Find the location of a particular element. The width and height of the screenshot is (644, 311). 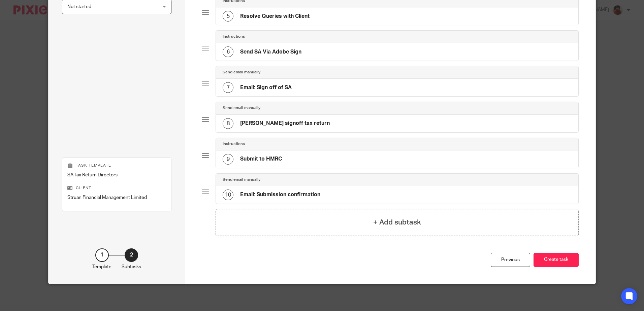

div: 2 is located at coordinates (131, 255).